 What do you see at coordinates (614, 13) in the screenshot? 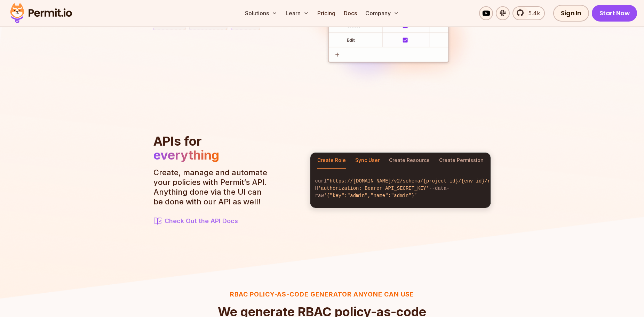
I see `a: Start Now` at bounding box center [614, 13].